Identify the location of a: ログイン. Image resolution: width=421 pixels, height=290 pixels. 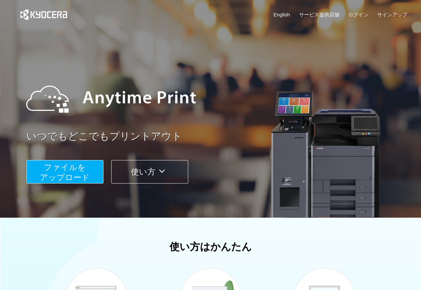
(359, 14).